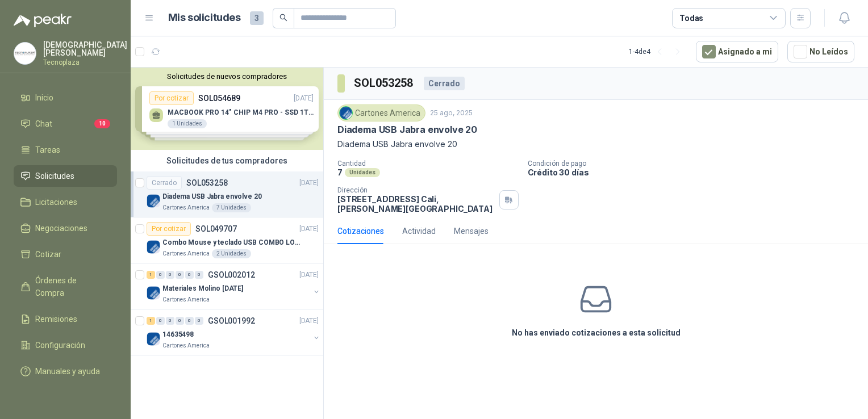  Describe the element at coordinates (451, 113) in the screenshot. I see `p: 25 ago, 2025` at that location.